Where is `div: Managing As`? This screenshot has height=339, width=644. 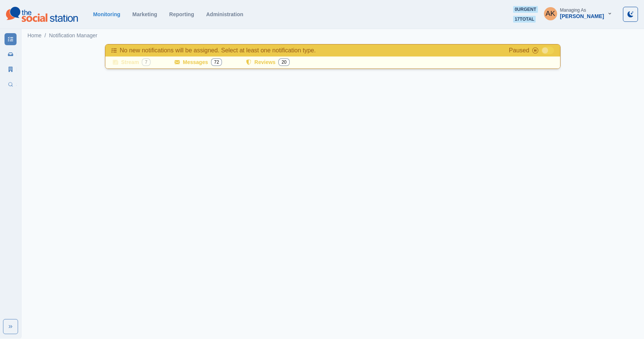
div: Managing As is located at coordinates (573, 10).